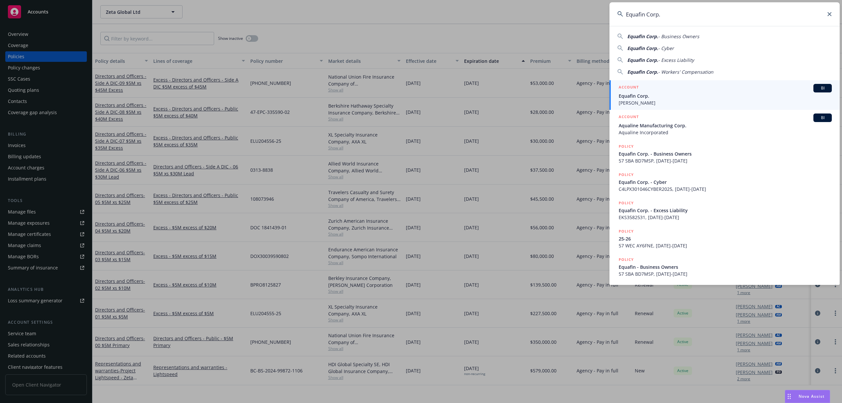  Describe the element at coordinates (725, 210) in the screenshot. I see `span: Equafin Corp. - Excess Liability` at that location.